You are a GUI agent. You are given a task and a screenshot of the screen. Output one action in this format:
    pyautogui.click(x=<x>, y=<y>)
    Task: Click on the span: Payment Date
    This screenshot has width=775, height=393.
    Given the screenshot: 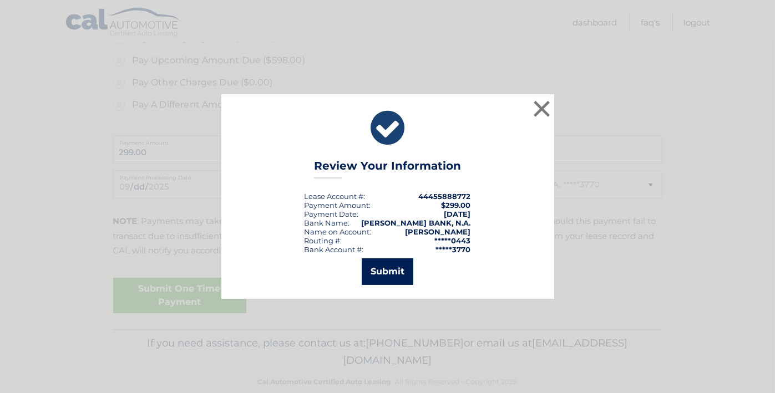 What is the action you would take?
    pyautogui.click(x=331, y=214)
    